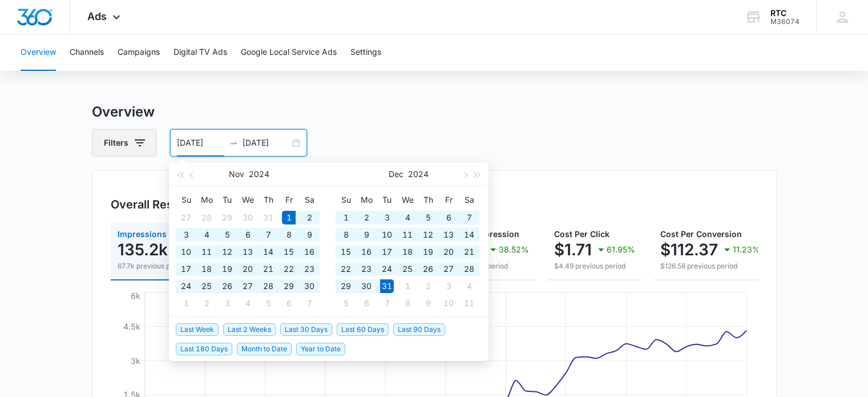 Image resolution: width=868 pixels, height=397 pixels. Describe the element at coordinates (132, 326) in the screenshot. I see `tspan: 4.5k` at that location.